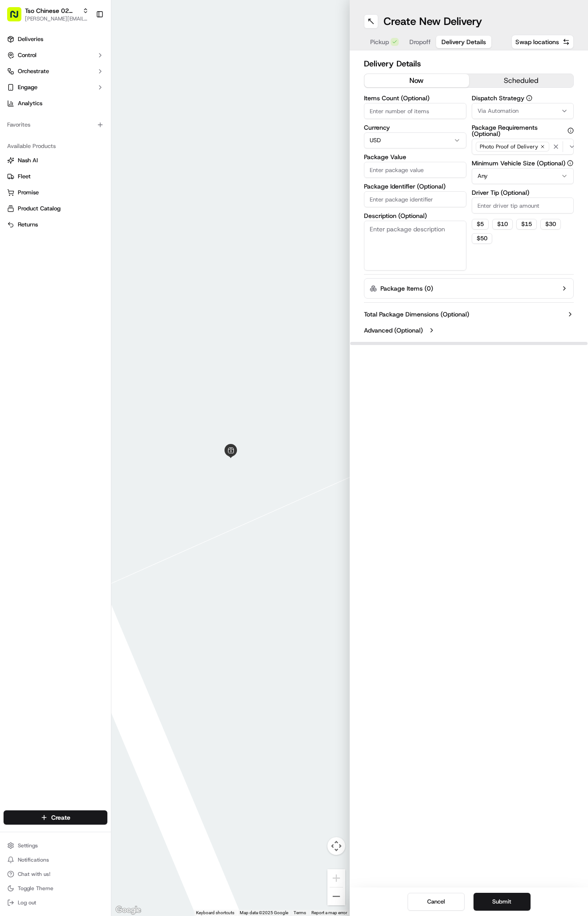  Describe the element at coordinates (39, 208) in the screenshot. I see `span: Product Catalog` at that location.